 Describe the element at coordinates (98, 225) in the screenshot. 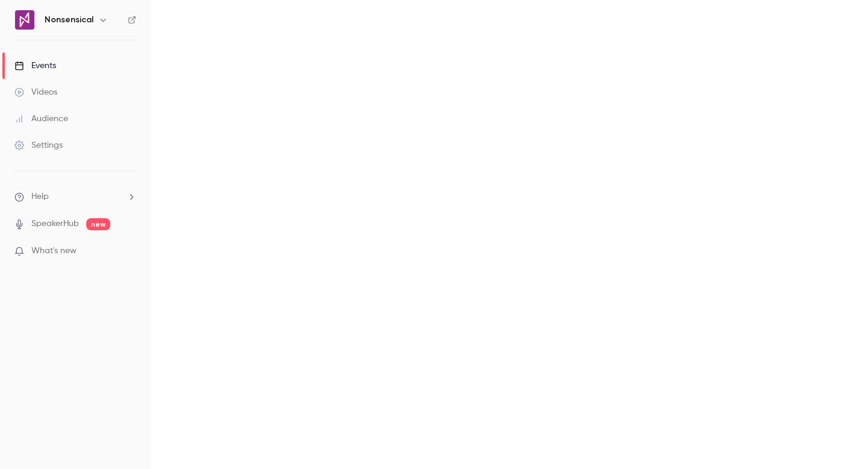

I see `span: new` at that location.